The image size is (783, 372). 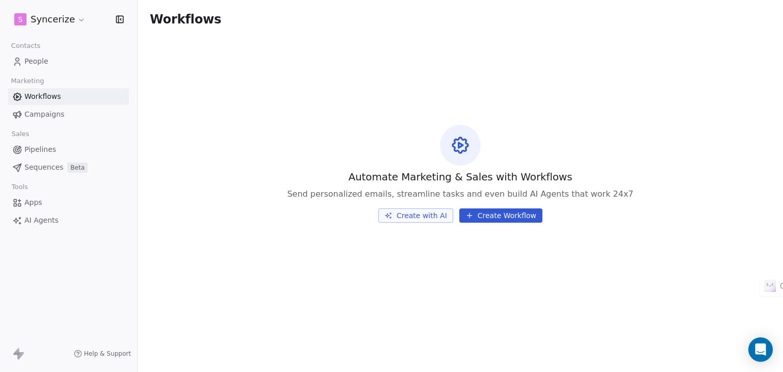 What do you see at coordinates (68, 149) in the screenshot?
I see `a: Pipelines` at bounding box center [68, 149].